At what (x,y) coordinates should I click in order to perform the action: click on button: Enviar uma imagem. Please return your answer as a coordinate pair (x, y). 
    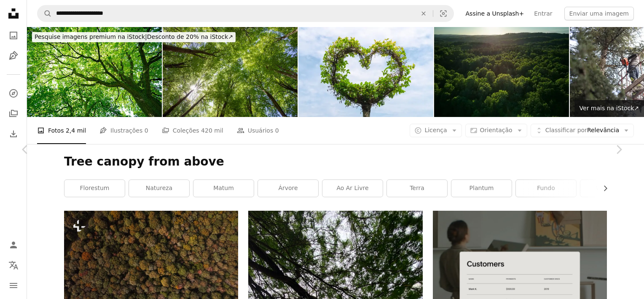
    Looking at the image, I should click on (599, 13).